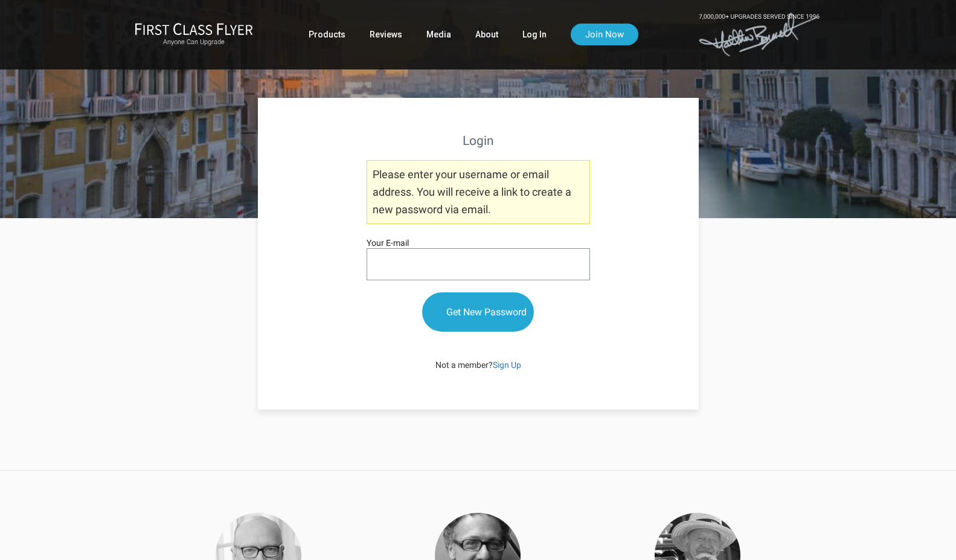 This screenshot has width=956, height=560. What do you see at coordinates (386, 35) in the screenshot?
I see `a: Reviews` at bounding box center [386, 35].